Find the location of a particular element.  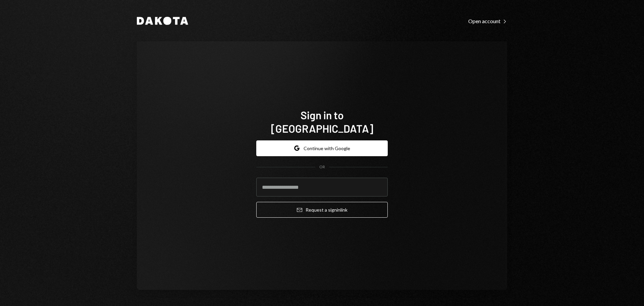

div: OR is located at coordinates (322, 167).